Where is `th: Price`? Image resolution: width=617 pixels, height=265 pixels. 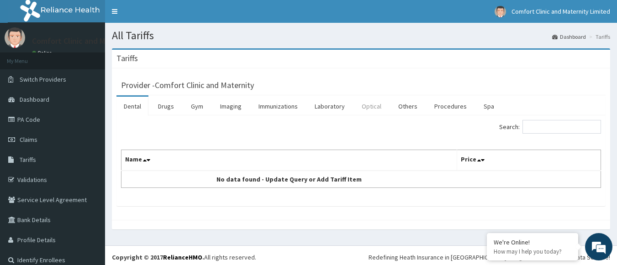
th: Price is located at coordinates (529, 161).